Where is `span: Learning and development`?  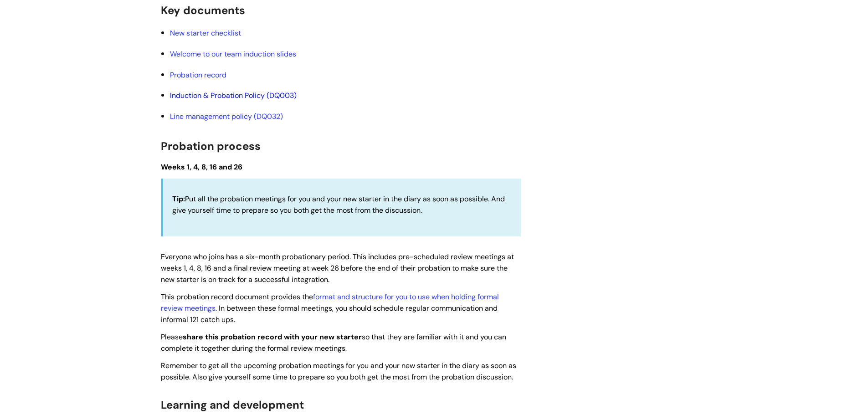
span: Learning and development is located at coordinates (232, 404).